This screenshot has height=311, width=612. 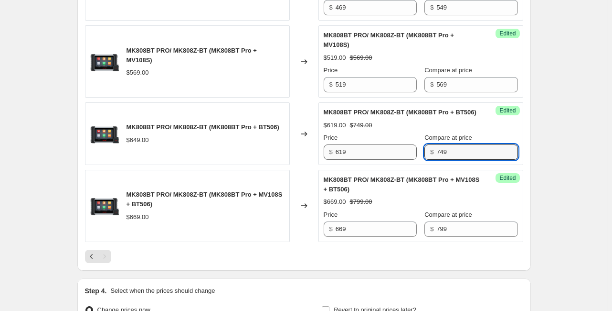 I want to click on div: $649.00, so click(x=138, y=140).